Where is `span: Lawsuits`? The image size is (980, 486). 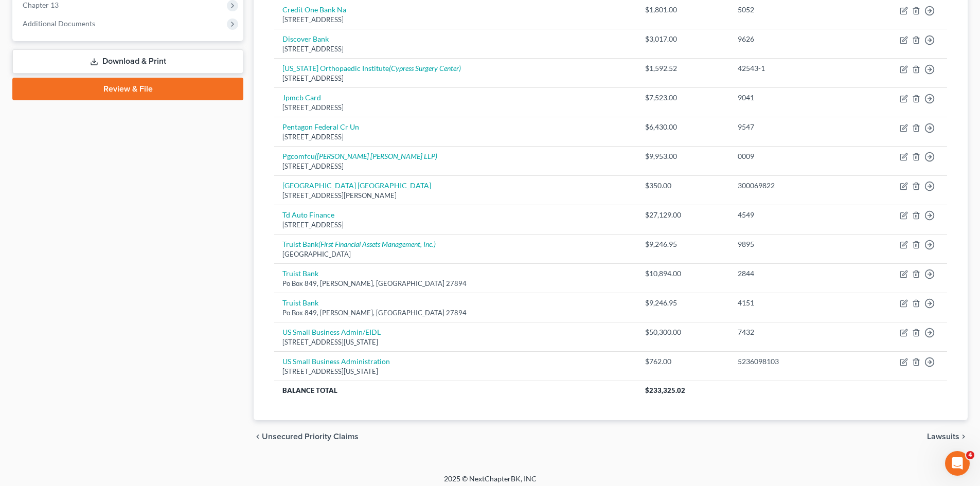
span: Lawsuits is located at coordinates (943, 437).